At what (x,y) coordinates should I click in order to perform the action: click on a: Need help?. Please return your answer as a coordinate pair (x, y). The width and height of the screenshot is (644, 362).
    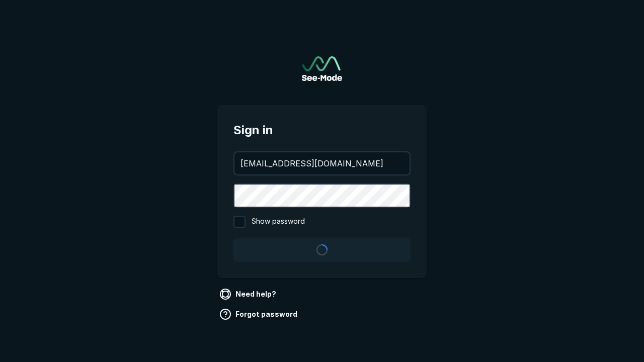
    Looking at the image, I should click on (248, 294).